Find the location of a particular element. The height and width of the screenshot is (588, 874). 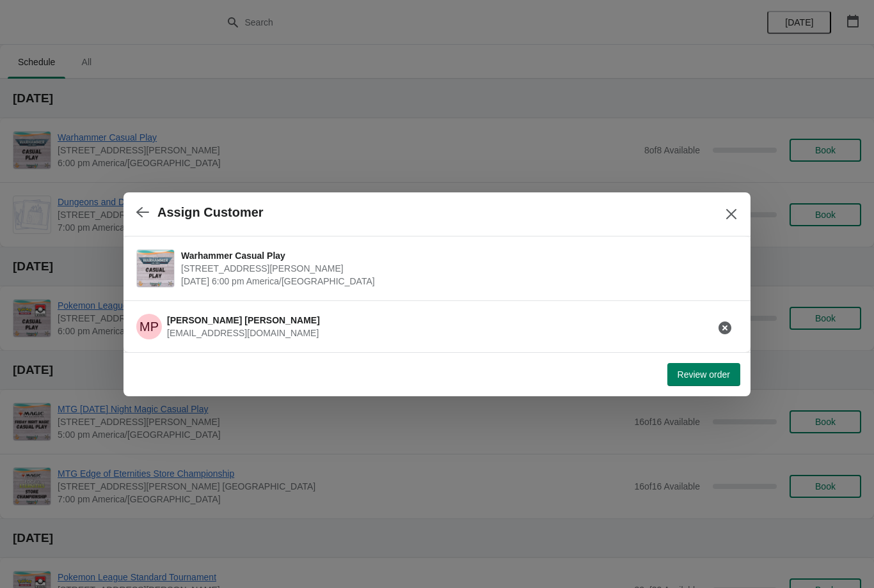

h2: Assign Customer is located at coordinates (210, 212).